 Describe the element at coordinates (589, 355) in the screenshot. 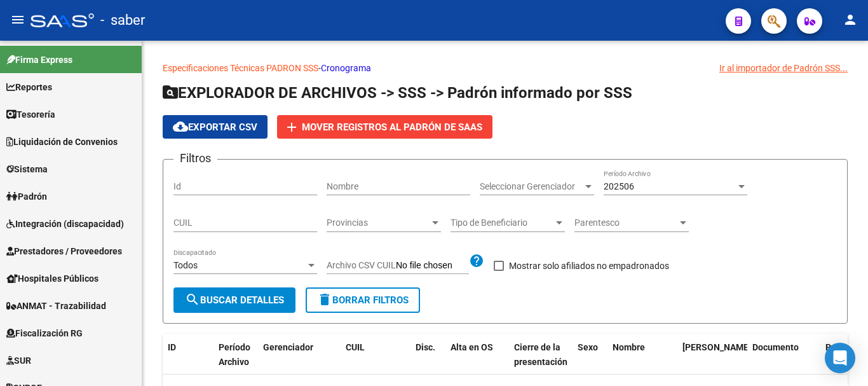

I see `datatable-header-cell: Sexo` at that location.